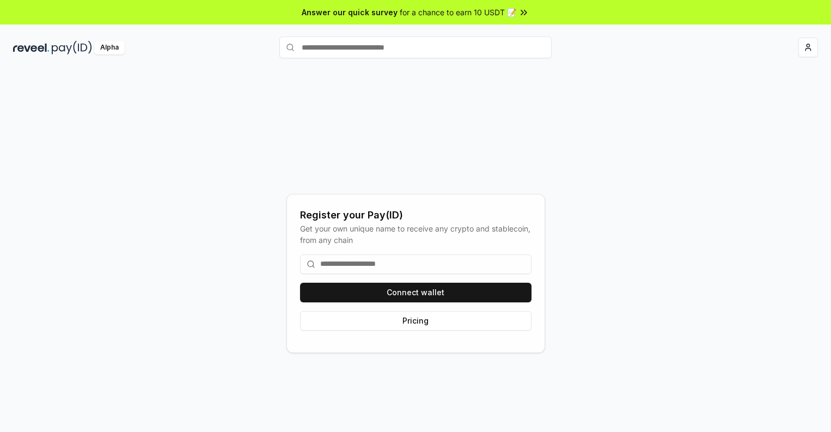 The image size is (831, 432). What do you see at coordinates (72, 47) in the screenshot?
I see `img: pay_id` at bounding box center [72, 47].